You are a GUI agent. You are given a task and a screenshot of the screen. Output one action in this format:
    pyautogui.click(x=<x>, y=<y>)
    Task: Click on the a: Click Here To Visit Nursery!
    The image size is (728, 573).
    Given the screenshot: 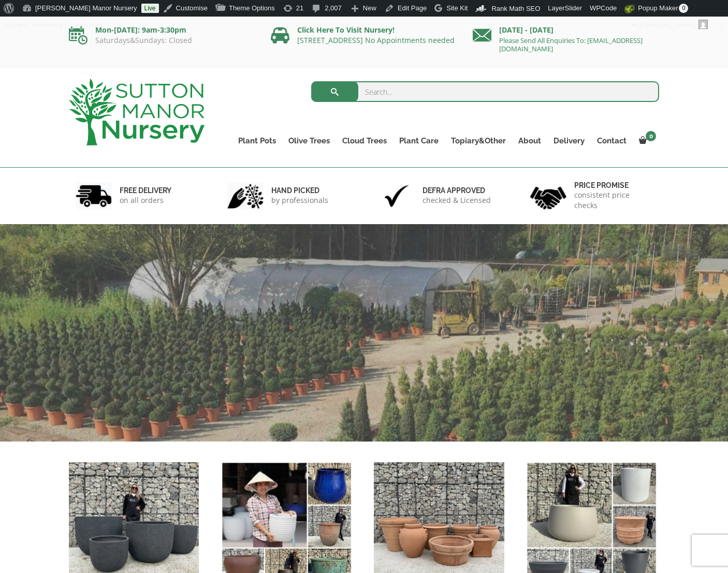 What is the action you would take?
    pyautogui.click(x=346, y=29)
    